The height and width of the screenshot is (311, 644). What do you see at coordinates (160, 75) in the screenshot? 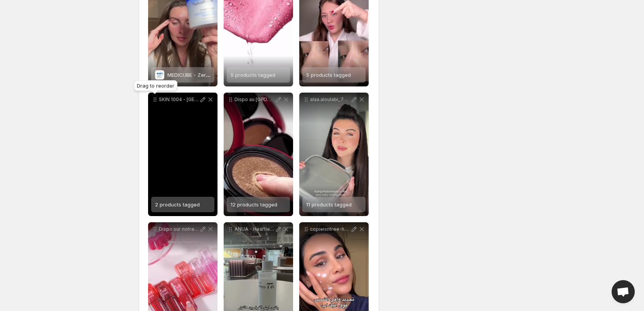
I see `img: MEDICUBE - Zero Pore Pad 2.0 - 70 pads` at bounding box center [160, 75].